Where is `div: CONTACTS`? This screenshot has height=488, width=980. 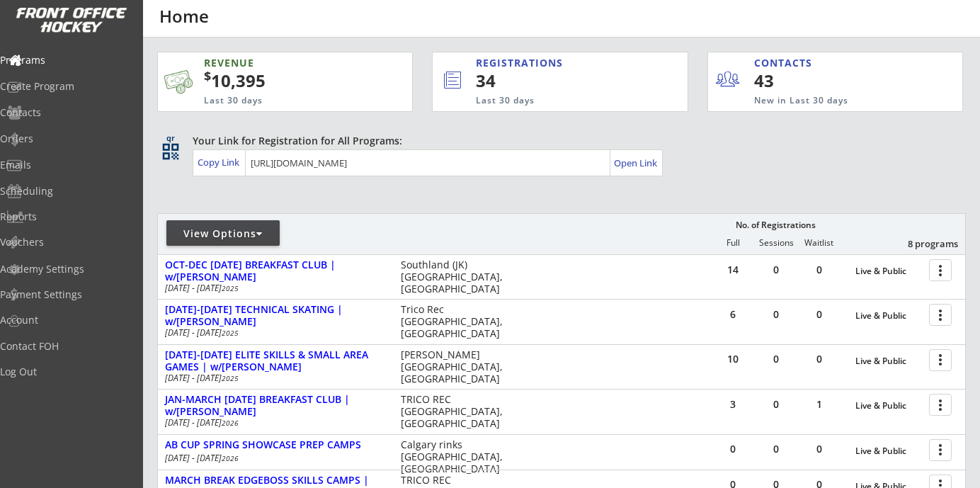 div: CONTACTS is located at coordinates (786, 63).